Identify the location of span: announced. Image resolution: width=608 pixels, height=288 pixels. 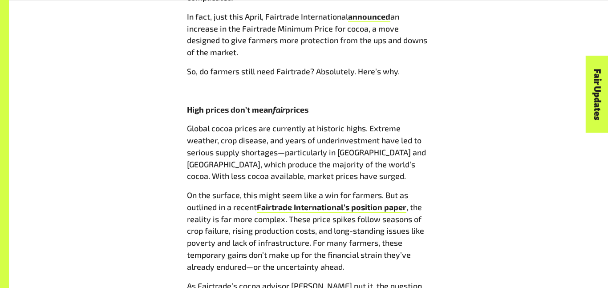
(369, 16).